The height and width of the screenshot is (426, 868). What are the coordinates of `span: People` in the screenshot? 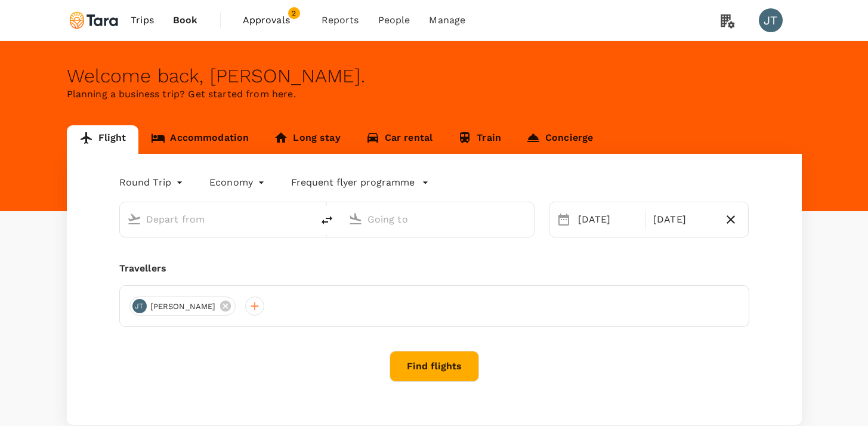 It's located at (394, 21).